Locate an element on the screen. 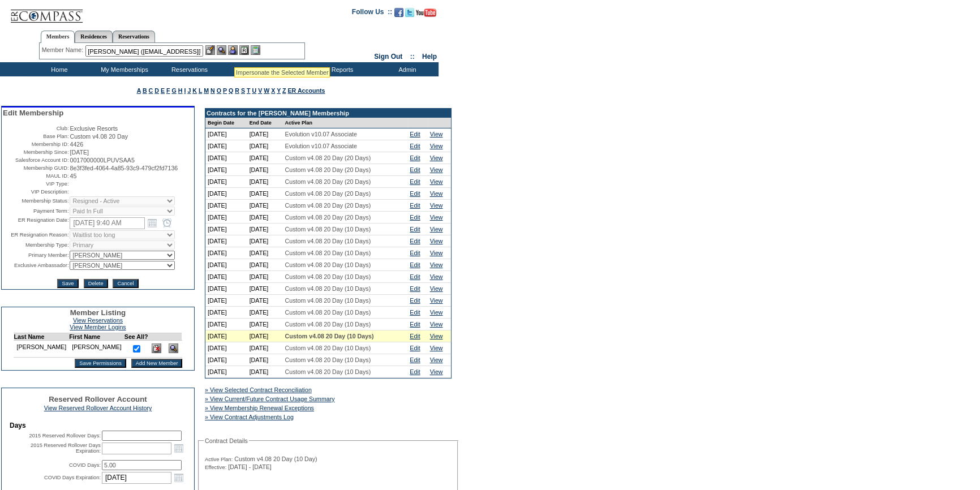 The width and height of the screenshot is (980, 490). a: Reservations is located at coordinates (133, 36).